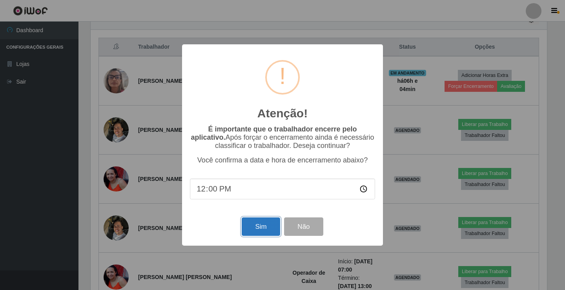  Describe the element at coordinates (283, 160) in the screenshot. I see `p: Você confirma a data e hora de encerramento abaixo?` at that location.